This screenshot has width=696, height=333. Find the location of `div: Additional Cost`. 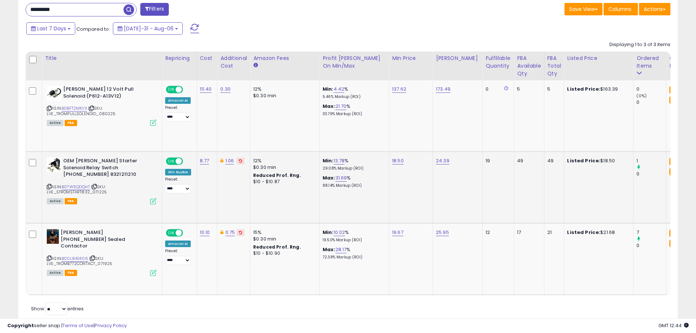

div: Additional Cost is located at coordinates (233, 62).